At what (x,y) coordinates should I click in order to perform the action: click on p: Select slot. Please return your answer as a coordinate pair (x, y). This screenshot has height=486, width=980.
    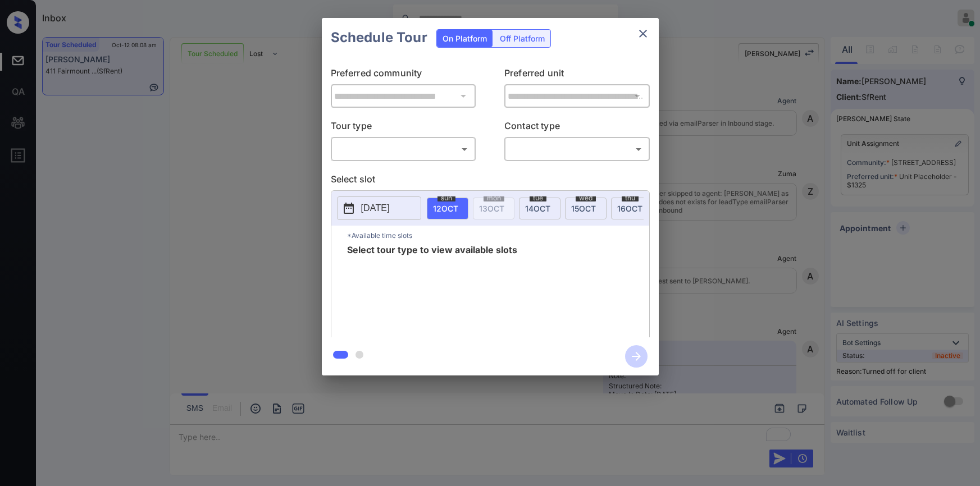
    Looking at the image, I should click on (490, 181).